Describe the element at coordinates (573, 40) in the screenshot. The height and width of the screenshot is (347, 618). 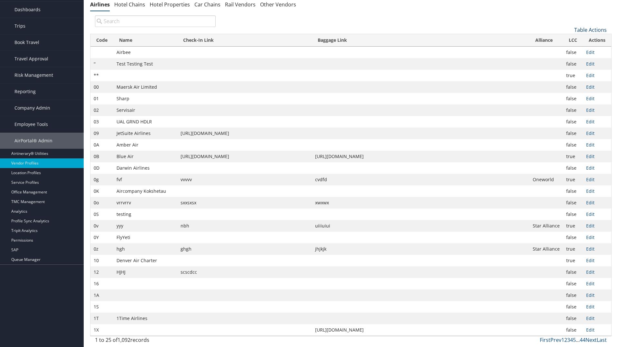
I see `th: LCC: activate to sort column ascending` at that location.